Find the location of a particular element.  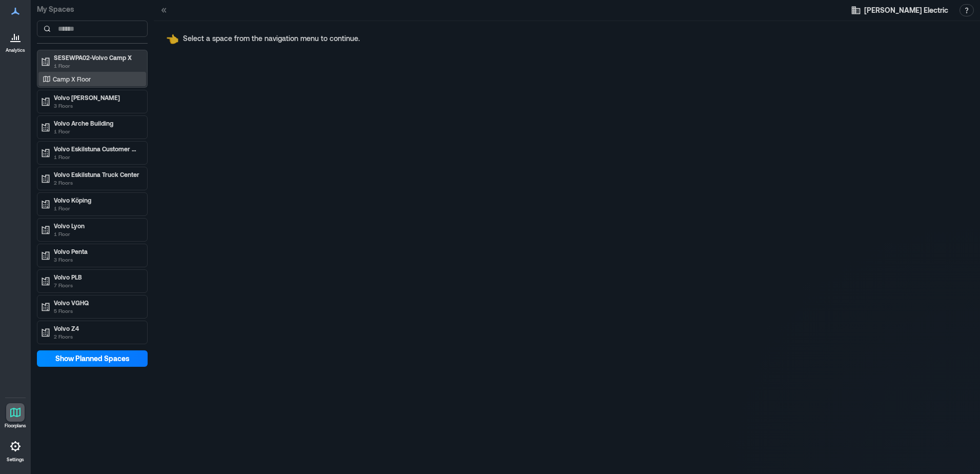

p: Analytics is located at coordinates (15, 50).